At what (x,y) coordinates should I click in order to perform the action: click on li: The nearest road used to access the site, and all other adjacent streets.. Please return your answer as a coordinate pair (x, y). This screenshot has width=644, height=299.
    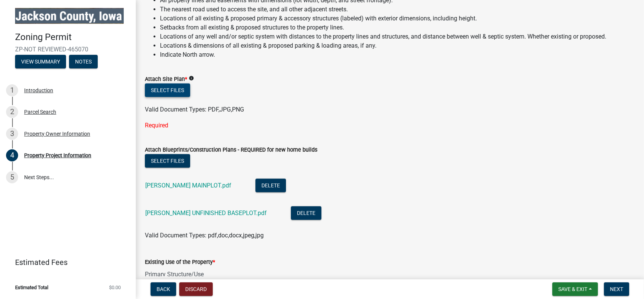
    Looking at the image, I should click on (397, 9).